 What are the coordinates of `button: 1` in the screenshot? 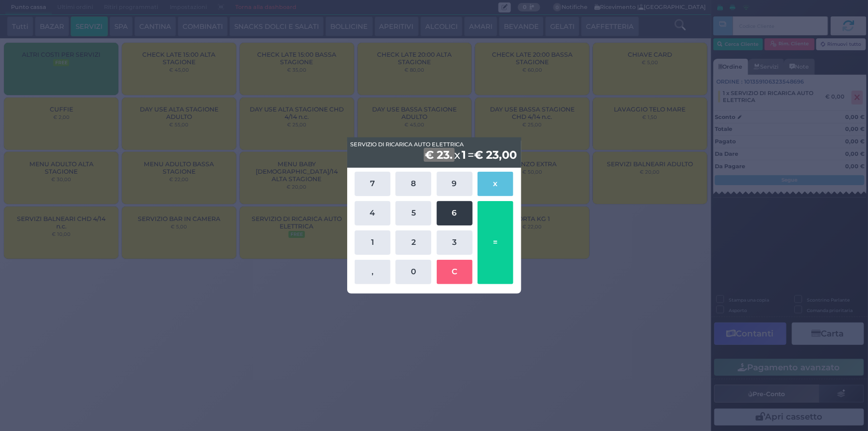 It's located at (373, 242).